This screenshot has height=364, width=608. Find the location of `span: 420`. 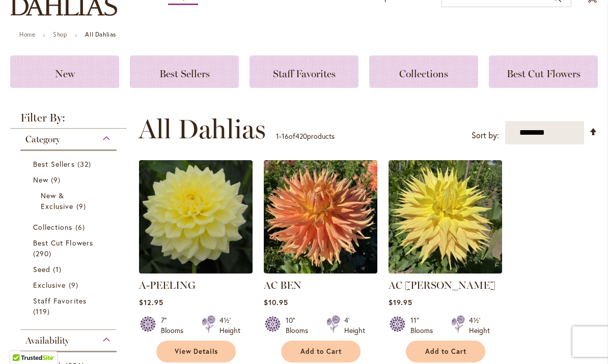

span: 420 is located at coordinates (301, 136).